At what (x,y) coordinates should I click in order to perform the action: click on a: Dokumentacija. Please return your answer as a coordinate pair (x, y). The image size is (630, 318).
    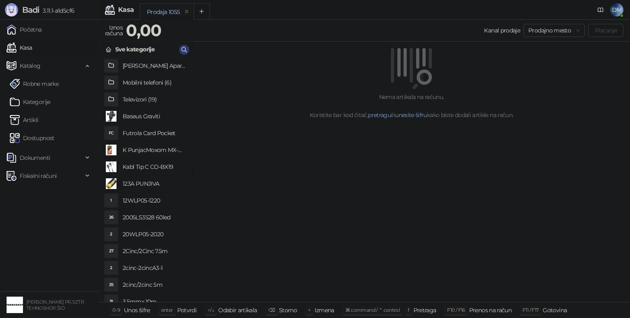
    Looking at the image, I should click on (601, 10).